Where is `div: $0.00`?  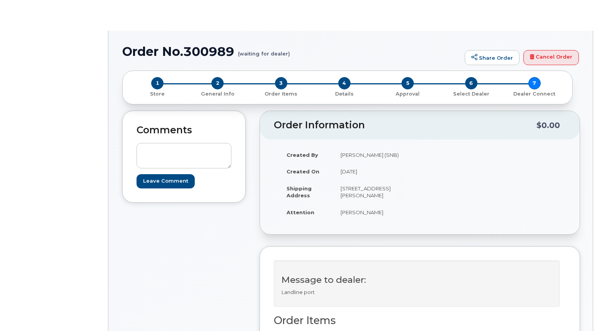
div: $0.00 is located at coordinates (548, 125).